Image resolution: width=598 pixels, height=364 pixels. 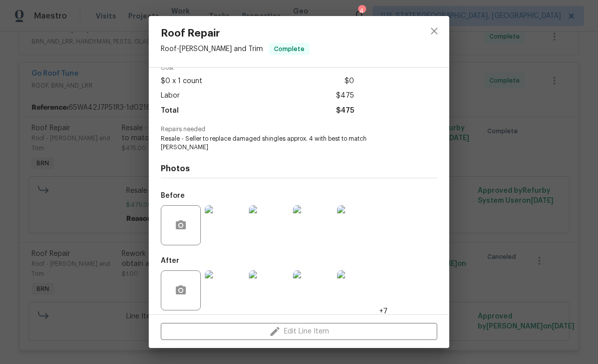 I want to click on span: Labor, so click(x=170, y=96).